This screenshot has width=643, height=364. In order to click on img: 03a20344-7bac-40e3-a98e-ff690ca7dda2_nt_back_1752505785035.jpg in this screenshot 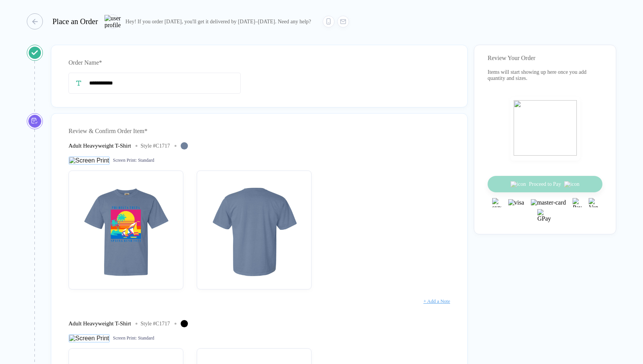, I will do `click(254, 228)`.